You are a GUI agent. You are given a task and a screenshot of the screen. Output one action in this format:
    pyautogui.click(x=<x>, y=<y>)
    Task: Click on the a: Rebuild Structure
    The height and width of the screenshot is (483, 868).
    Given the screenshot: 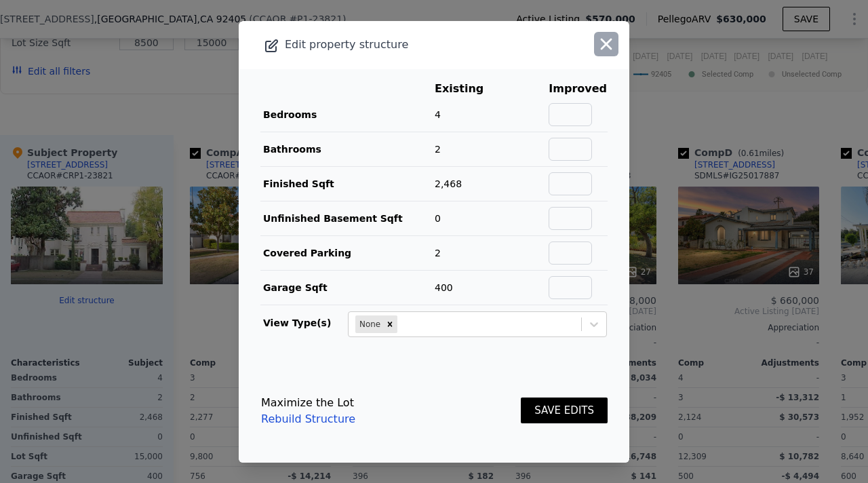 What is the action you would take?
    pyautogui.click(x=308, y=419)
    